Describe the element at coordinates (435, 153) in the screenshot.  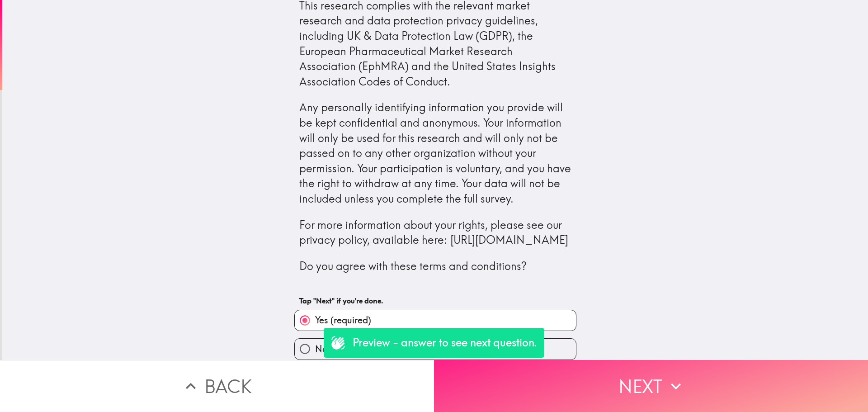
I see `p: Any personally identifying information you provide will be kept confidential and anonymous. Your ...` at that location.